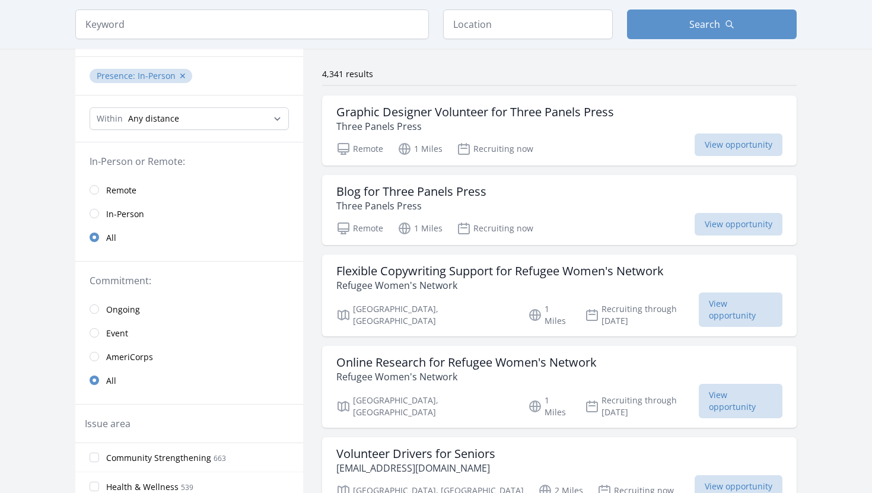  What do you see at coordinates (705, 24) in the screenshot?
I see `span: Search` at bounding box center [705, 24].